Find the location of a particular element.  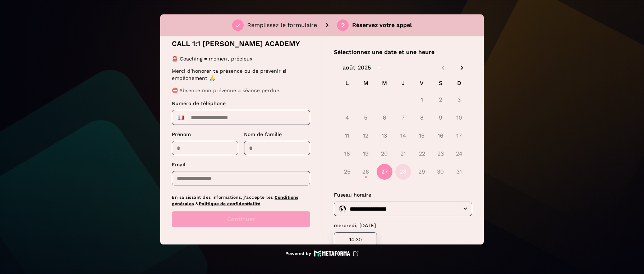

p: Réservez votre appel is located at coordinates (382, 25).